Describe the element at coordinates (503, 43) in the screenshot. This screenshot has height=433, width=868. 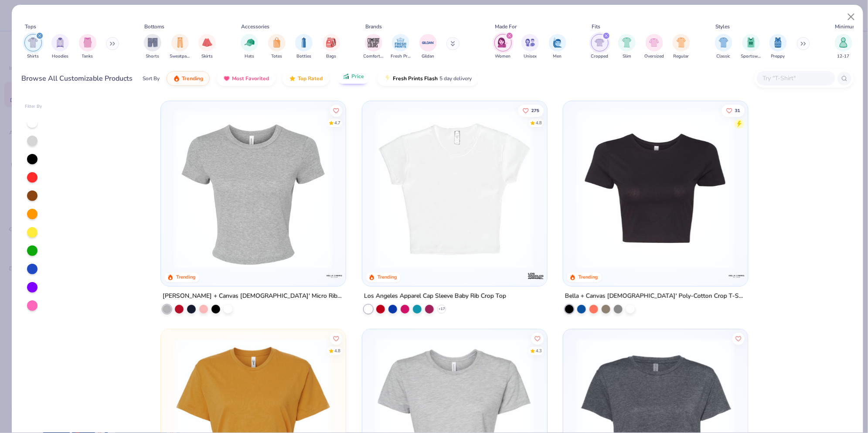
I see `img: Women Image` at that location.